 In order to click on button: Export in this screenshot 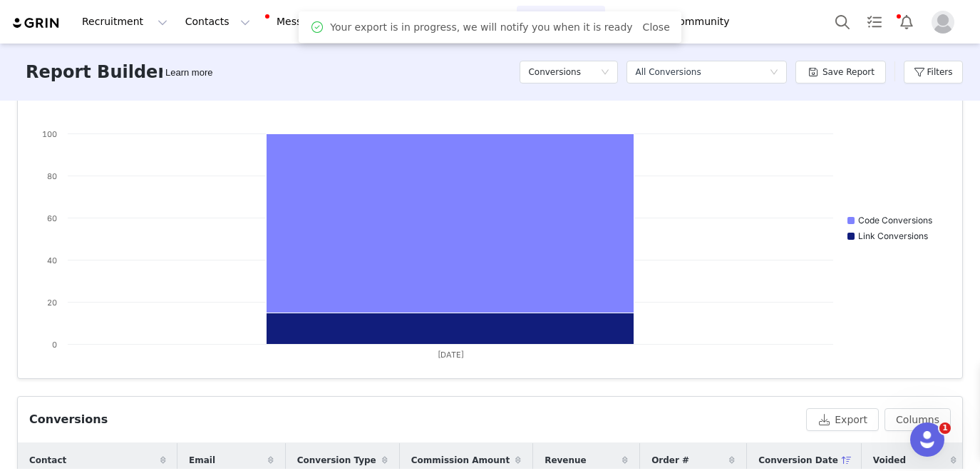, I will do `click(842, 420)`.